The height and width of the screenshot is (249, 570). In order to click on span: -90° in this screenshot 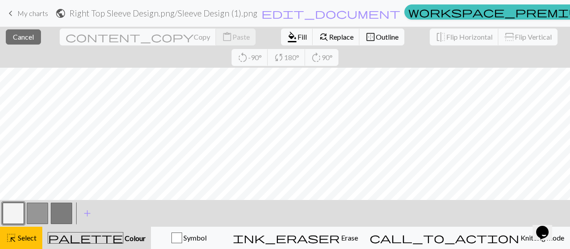, I will do `click(255, 57)`.